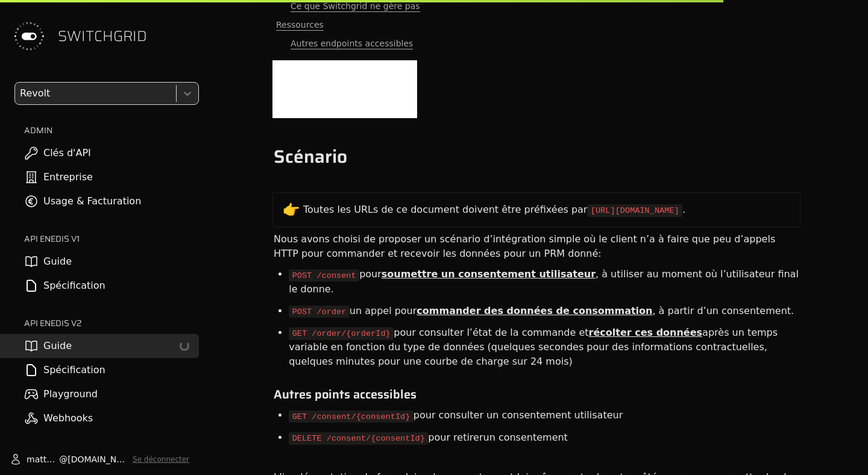  I want to click on div: Toutes les URLs de ce document doivent être préfixées par ., so click(547, 210).